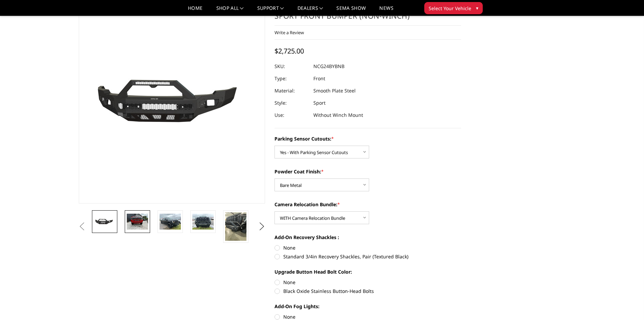  Describe the element at coordinates (270, 10) in the screenshot. I see `a: Support` at that location.